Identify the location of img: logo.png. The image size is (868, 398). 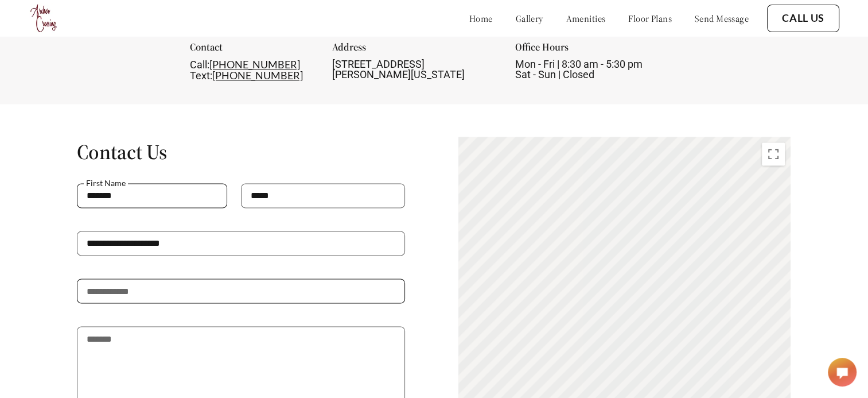
(44, 18).